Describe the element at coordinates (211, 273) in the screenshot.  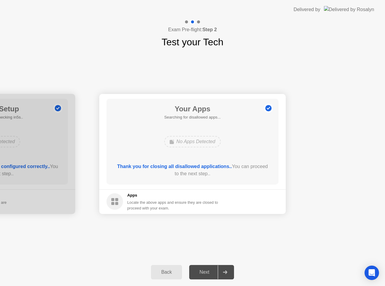
I see `button: Next` at that location.